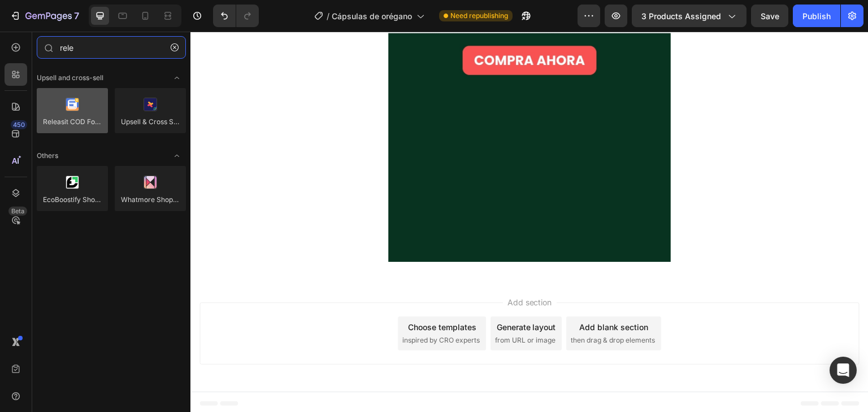  What do you see at coordinates (111, 48) in the screenshot?
I see `input: Search Shopify Apps` at bounding box center [111, 48].